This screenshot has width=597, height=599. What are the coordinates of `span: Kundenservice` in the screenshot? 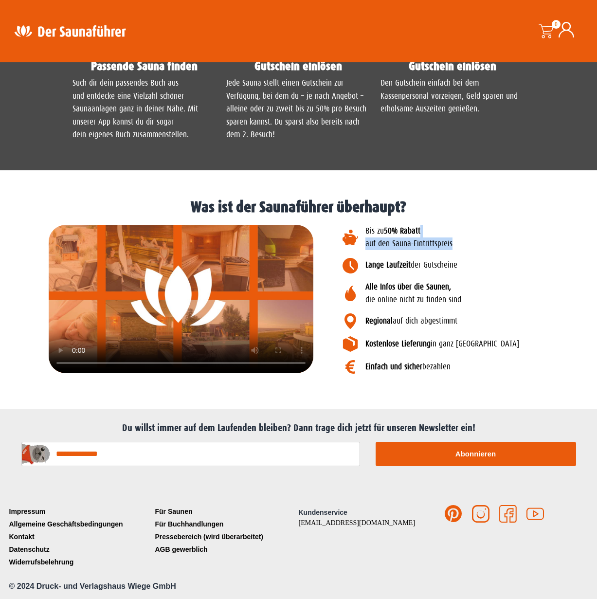 It's located at (323, 512).